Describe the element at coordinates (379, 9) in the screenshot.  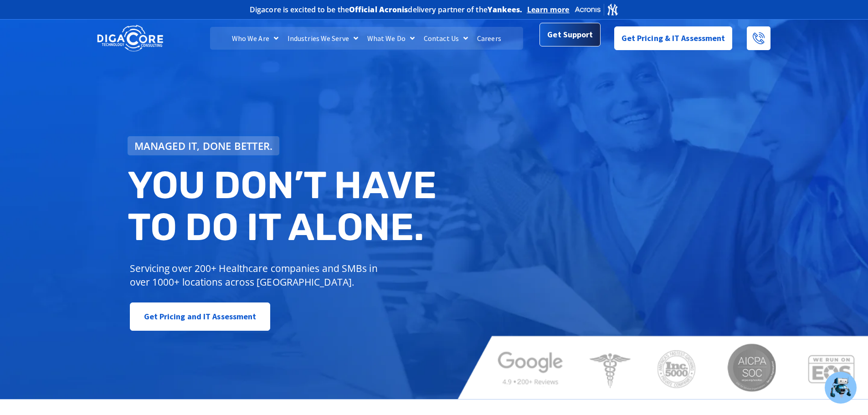
I see `b: Official Acronis` at that location.